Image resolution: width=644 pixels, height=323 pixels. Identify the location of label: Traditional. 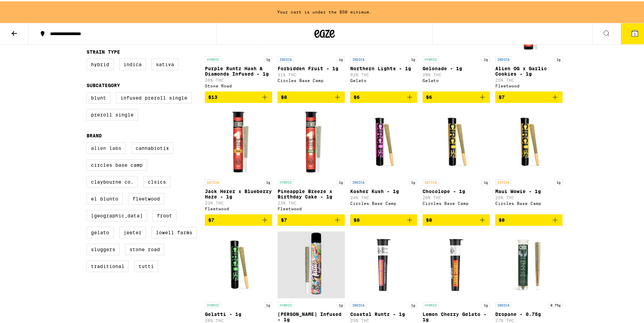
(107, 265).